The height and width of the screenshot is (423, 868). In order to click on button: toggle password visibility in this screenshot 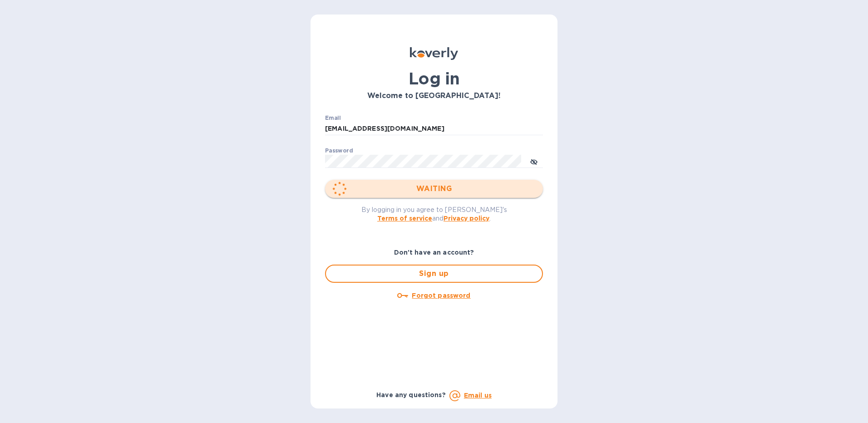, I will do `click(534, 161)`.